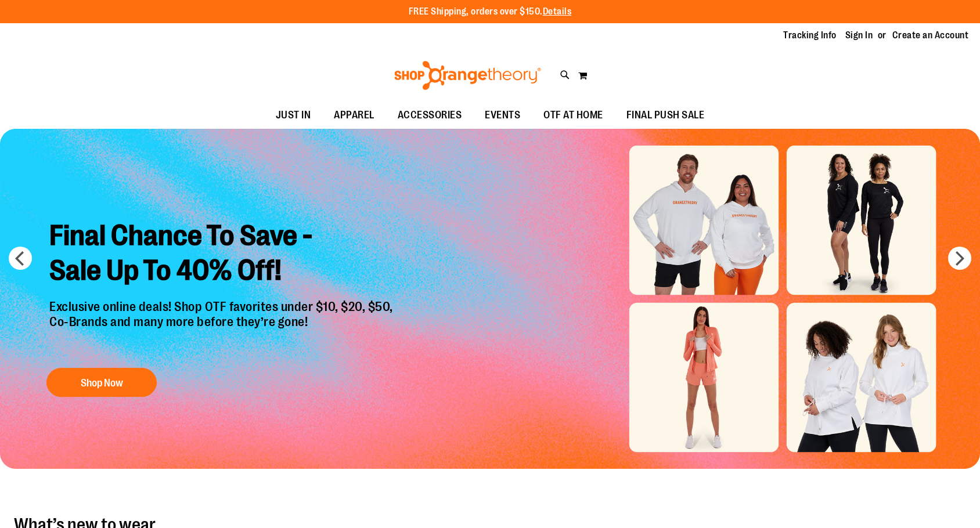 This screenshot has height=528, width=980. Describe the element at coordinates (859, 36) in the screenshot. I see `a: Sign In` at that location.